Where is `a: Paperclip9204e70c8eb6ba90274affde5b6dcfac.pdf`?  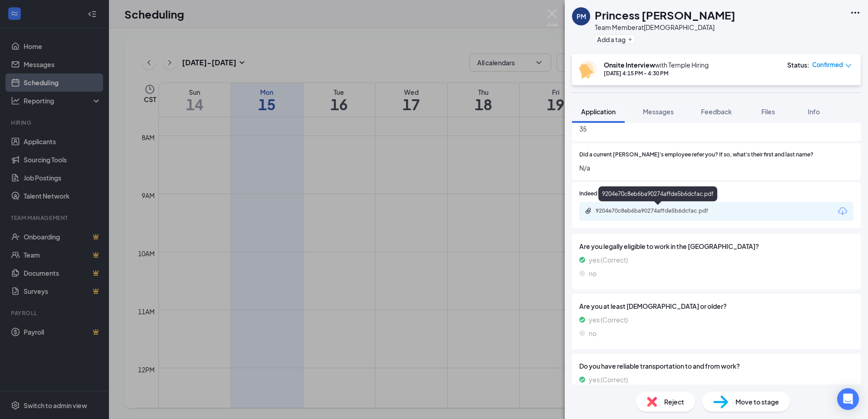 a: Paperclip9204e70c8eb6ba90274affde5b6dcfac.pdf is located at coordinates (658, 211).